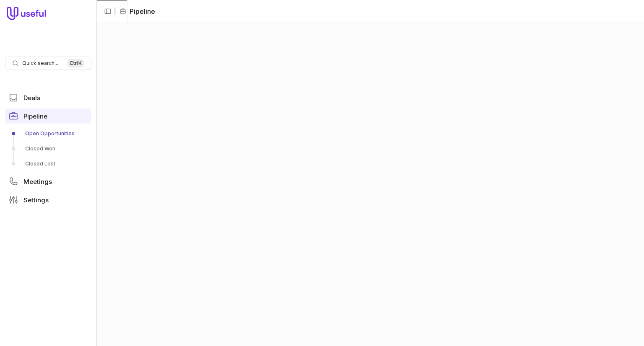 This screenshot has width=644, height=346. What do you see at coordinates (108, 11) in the screenshot?
I see `button: Collapse sidebar` at bounding box center [108, 11].